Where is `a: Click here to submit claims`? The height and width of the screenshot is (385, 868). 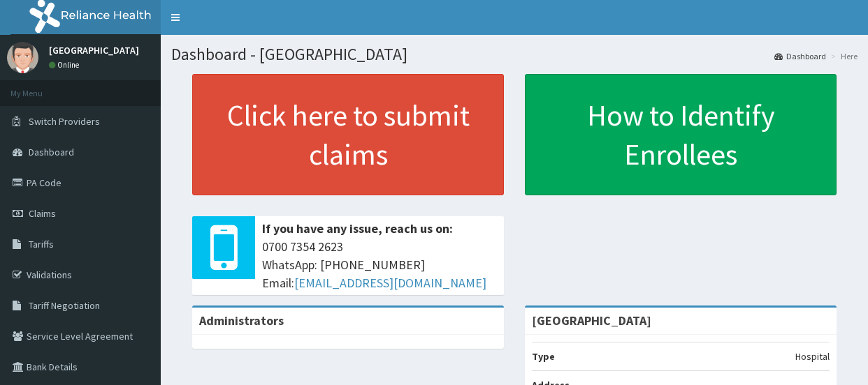 a: Click here to submit claims is located at coordinates (348, 135).